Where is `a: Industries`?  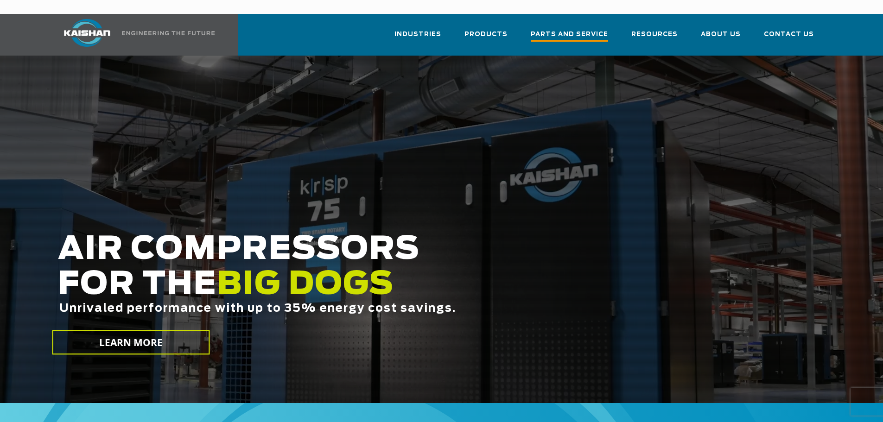 a: Industries is located at coordinates (417, 38).